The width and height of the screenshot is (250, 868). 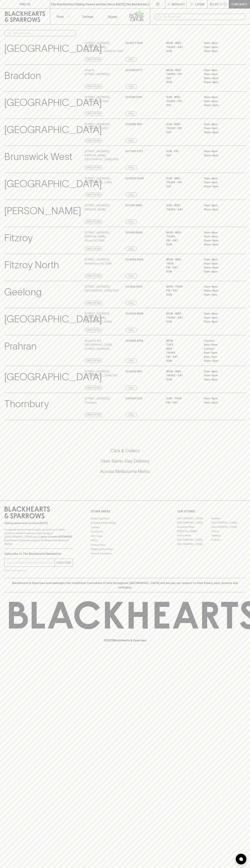 What do you see at coordinates (125, 536) in the screenshot?
I see `a: Gift Cards` at bounding box center [125, 536].